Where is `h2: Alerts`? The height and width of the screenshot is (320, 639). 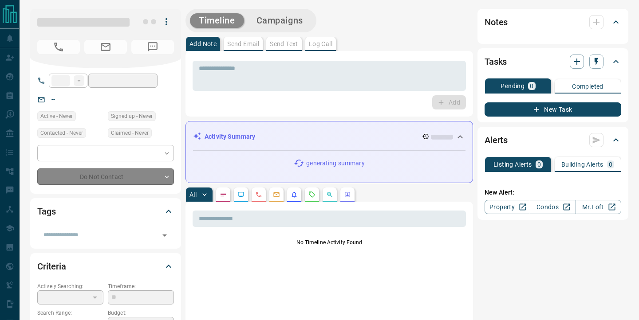 h2: Alerts is located at coordinates (496, 140).